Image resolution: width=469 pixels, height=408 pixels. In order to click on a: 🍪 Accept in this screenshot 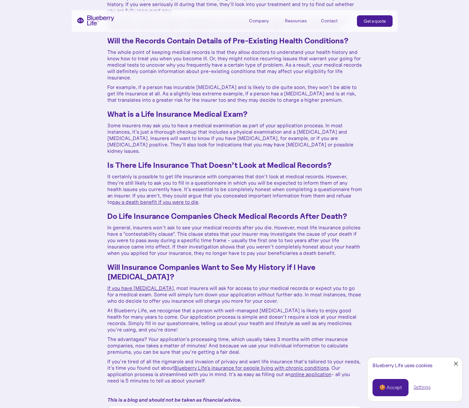, I will do `click(391, 387)`.